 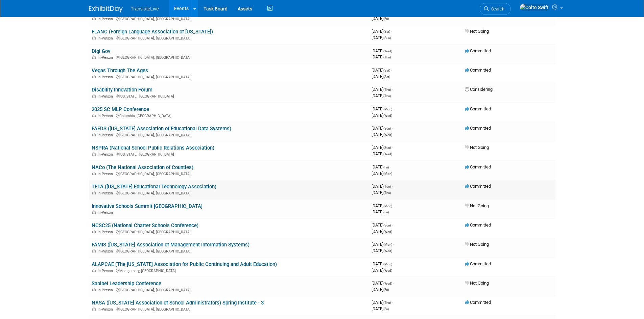 What do you see at coordinates (153, 148) in the screenshot?
I see `a: NSPRA (National School Public Relations Association)` at bounding box center [153, 148].